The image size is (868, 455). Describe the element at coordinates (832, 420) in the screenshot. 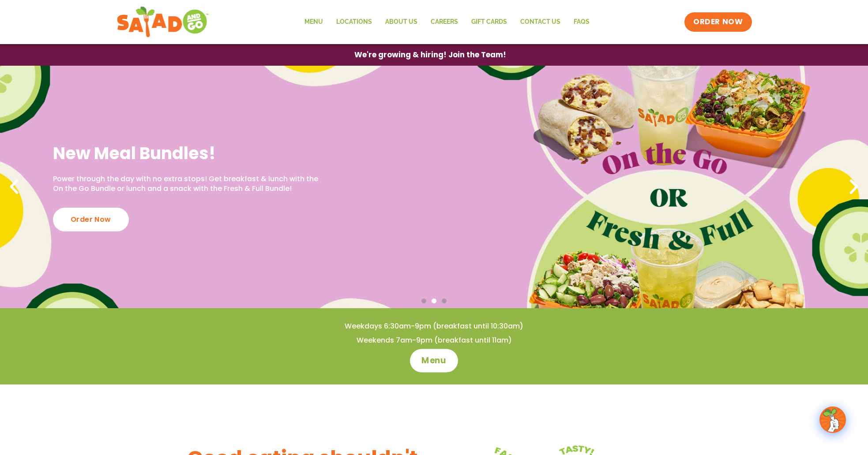

I see `img: wpChatIcon` at that location.